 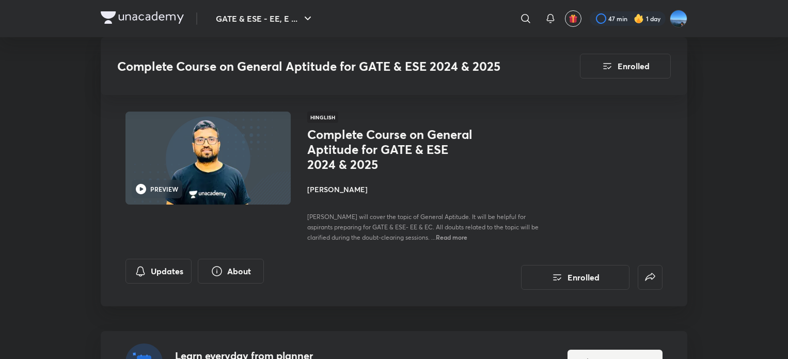 What do you see at coordinates (142, 19) in the screenshot?
I see `a: Company Logo` at bounding box center [142, 19].